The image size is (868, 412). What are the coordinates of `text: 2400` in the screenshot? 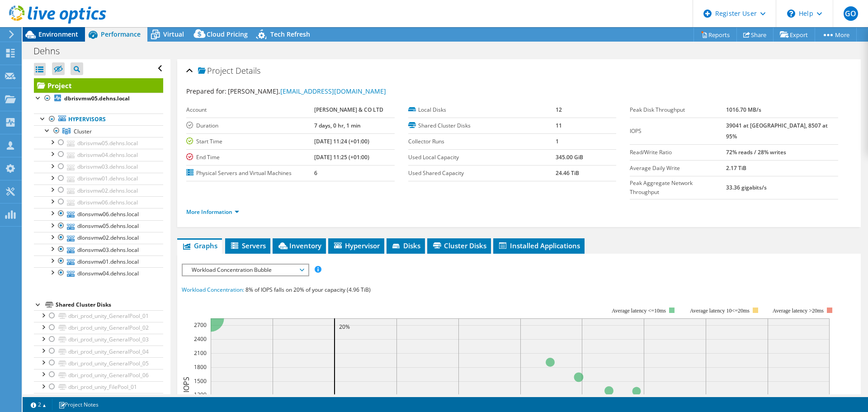 It's located at (200, 339).